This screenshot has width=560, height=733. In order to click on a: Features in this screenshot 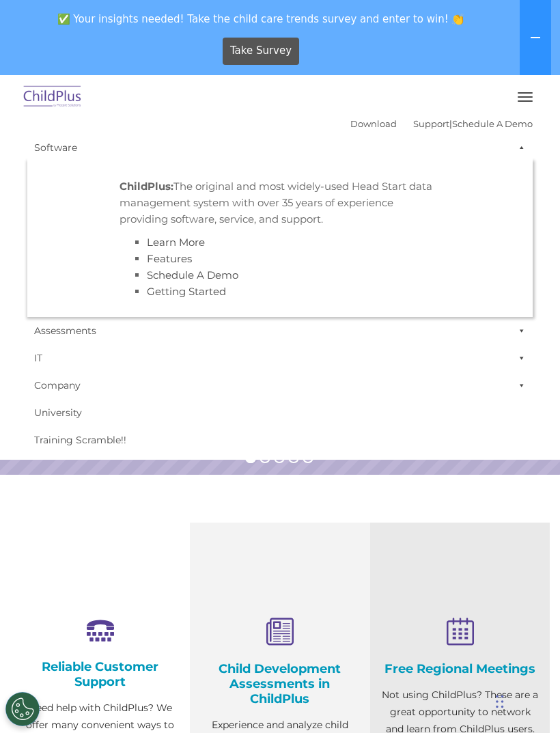, I will do `click(169, 258)`.